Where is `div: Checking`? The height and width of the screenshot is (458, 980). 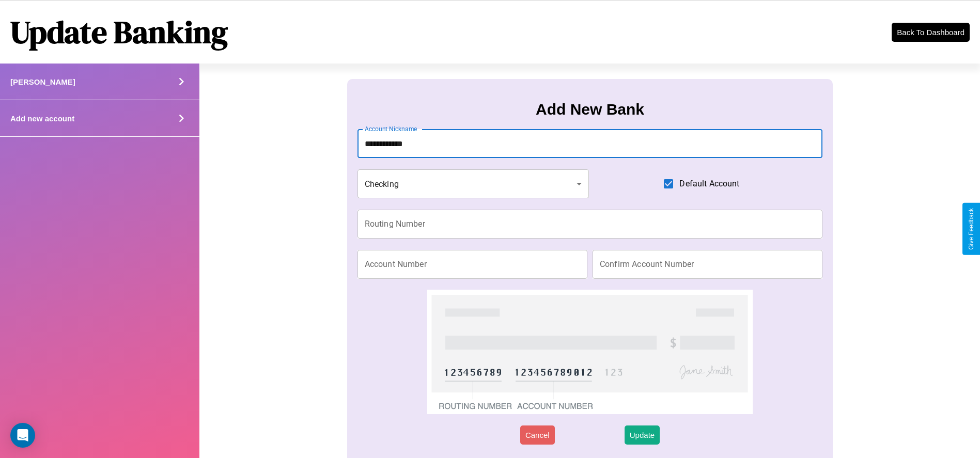 div: Checking is located at coordinates (473, 184).